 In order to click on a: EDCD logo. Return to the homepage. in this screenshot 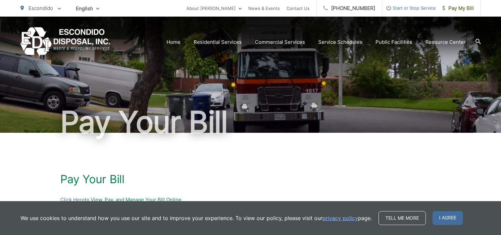, I will do `click(65, 42)`.